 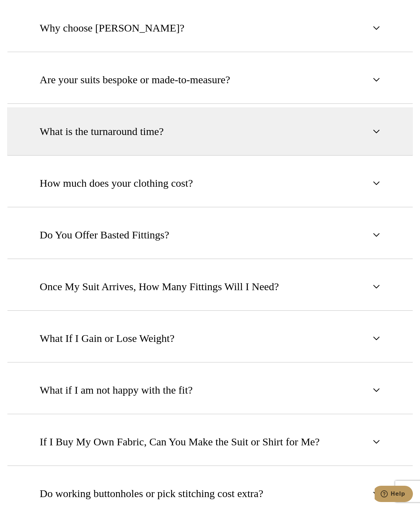 What do you see at coordinates (102, 131) in the screenshot?
I see `span: What is the turnaround time?` at bounding box center [102, 131].